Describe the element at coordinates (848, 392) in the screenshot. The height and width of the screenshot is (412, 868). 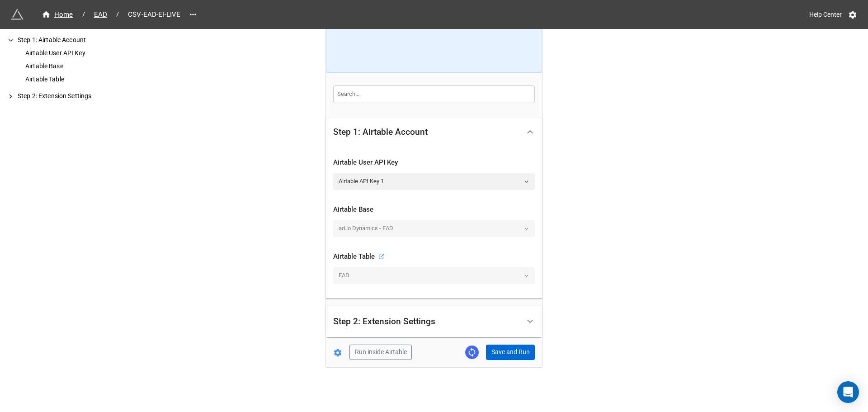
I see `div: Open Intercom Messenger` at that location.